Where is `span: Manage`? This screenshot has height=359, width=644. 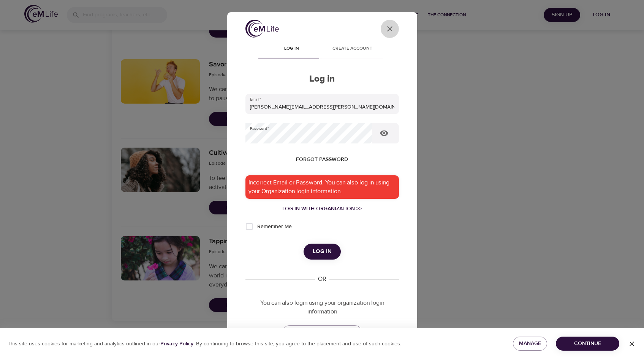
span: Manage is located at coordinates (530, 343).